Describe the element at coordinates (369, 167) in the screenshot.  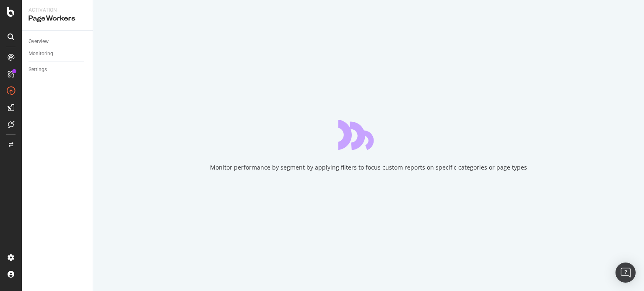
I see `div: Monitor performance by segment by applying filters to focus custom reports on specific categories...` at that location.